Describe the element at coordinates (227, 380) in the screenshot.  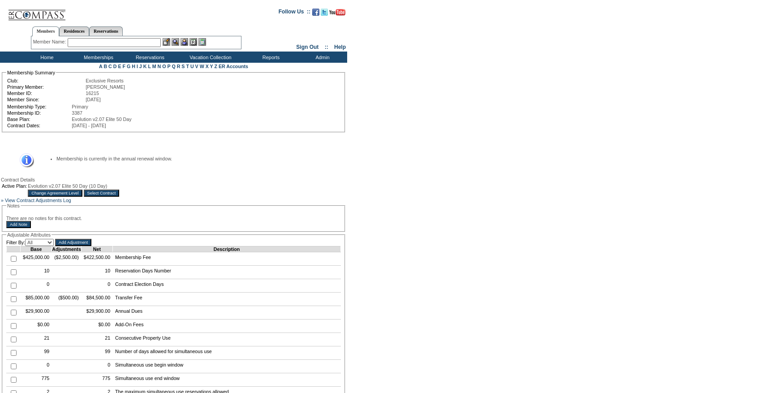
I see `td: Simultaneous use end window` at that location.